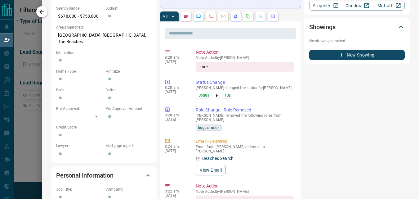 Image resolution: width=419 pixels, height=199 pixels. I want to click on button: View Email, so click(211, 170).